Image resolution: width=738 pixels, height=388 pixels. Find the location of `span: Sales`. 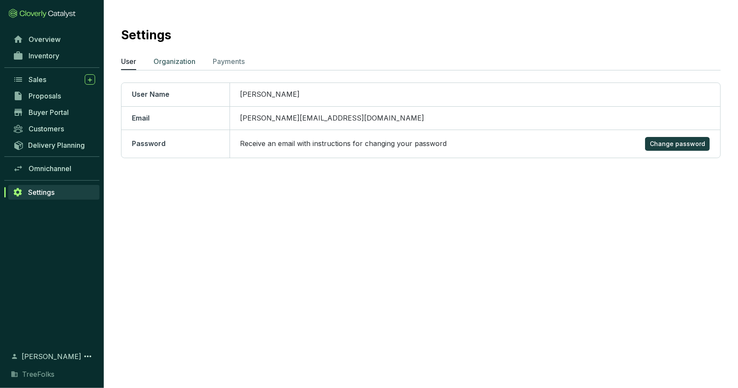

span: Sales is located at coordinates (37, 80).